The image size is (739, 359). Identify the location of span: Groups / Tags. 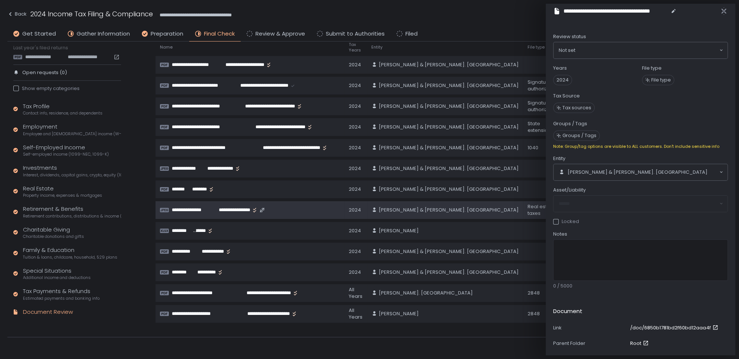
(579, 135).